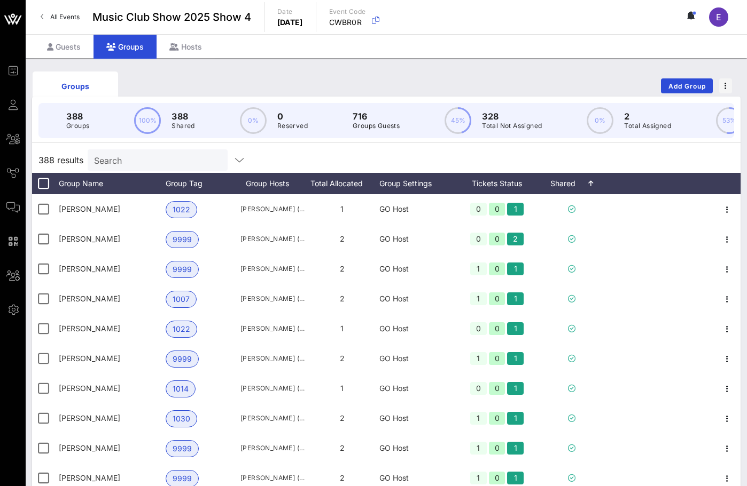  What do you see at coordinates (171, 17) in the screenshot?
I see `span: Music Club Show 2025 Show 4` at bounding box center [171, 17].